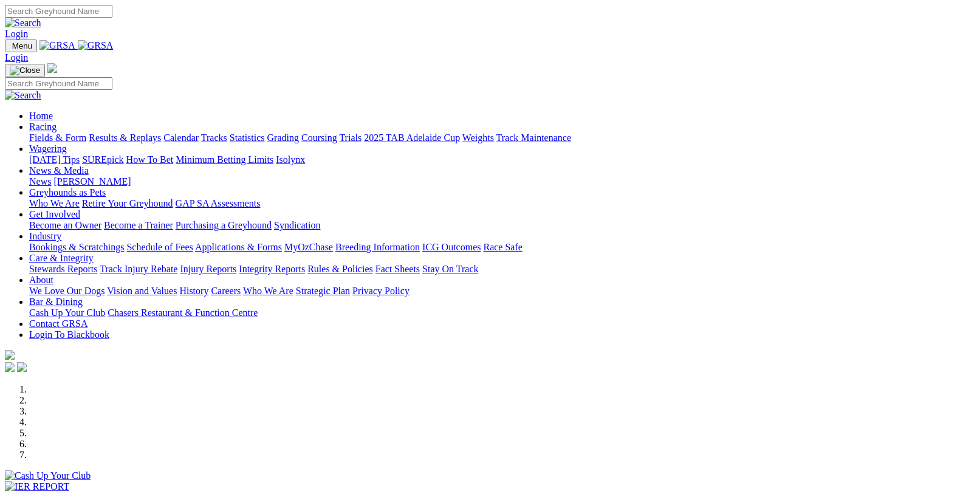  Describe the element at coordinates (502, 160) in the screenshot. I see `div: Wagering` at that location.